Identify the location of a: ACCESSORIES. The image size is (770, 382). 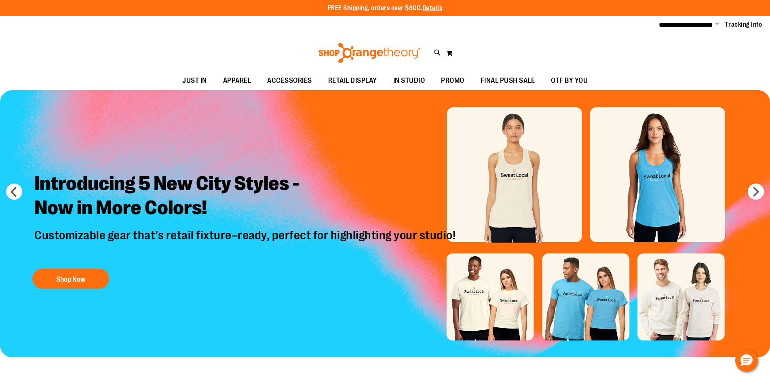
(289, 81).